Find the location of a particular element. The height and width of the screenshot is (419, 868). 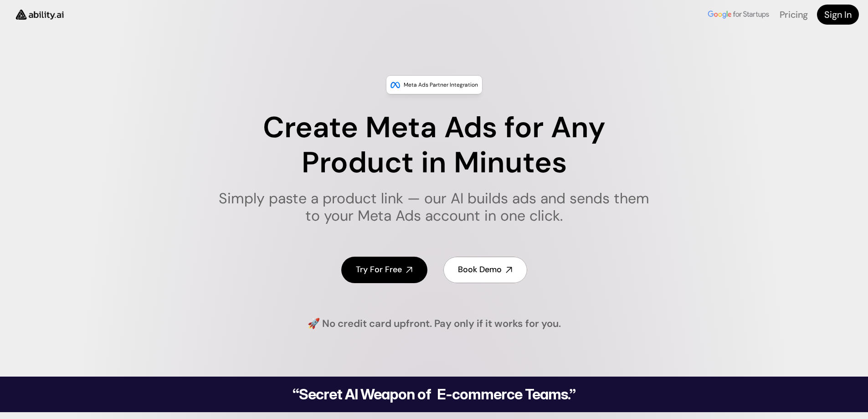

p: Meta Ads Partner Integration is located at coordinates (441, 85).